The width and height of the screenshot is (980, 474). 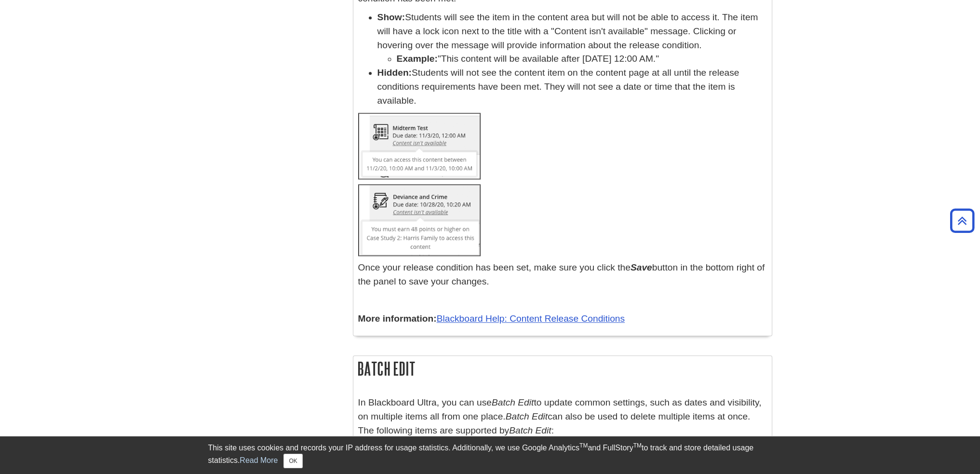 What do you see at coordinates (397, 319) in the screenshot?
I see `strong: More information:` at bounding box center [397, 319].